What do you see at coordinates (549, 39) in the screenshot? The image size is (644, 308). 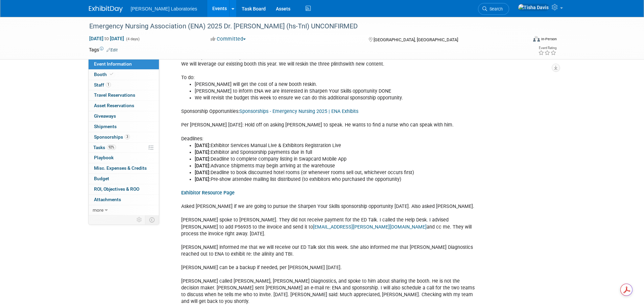 I see `div: In-Person` at bounding box center [549, 39].